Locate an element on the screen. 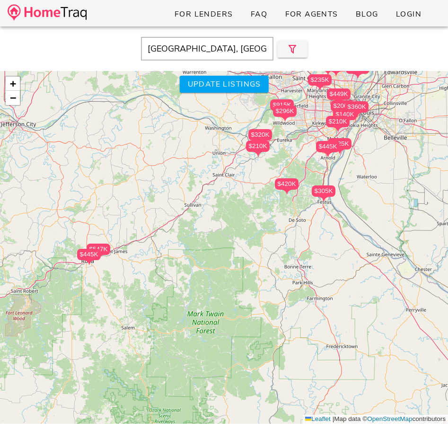 The width and height of the screenshot is (448, 438). span: For Lenders is located at coordinates (203, 14).